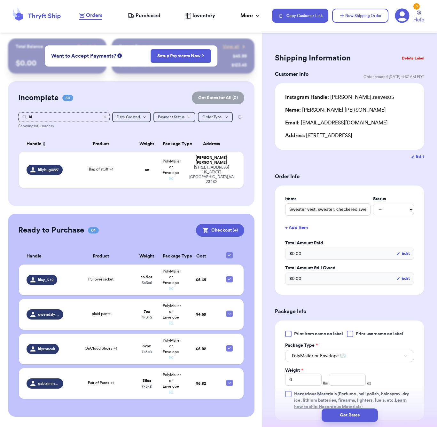 Image resolution: width=437 pixels, height=427 pixels. I want to click on a: Orders, so click(91, 16).